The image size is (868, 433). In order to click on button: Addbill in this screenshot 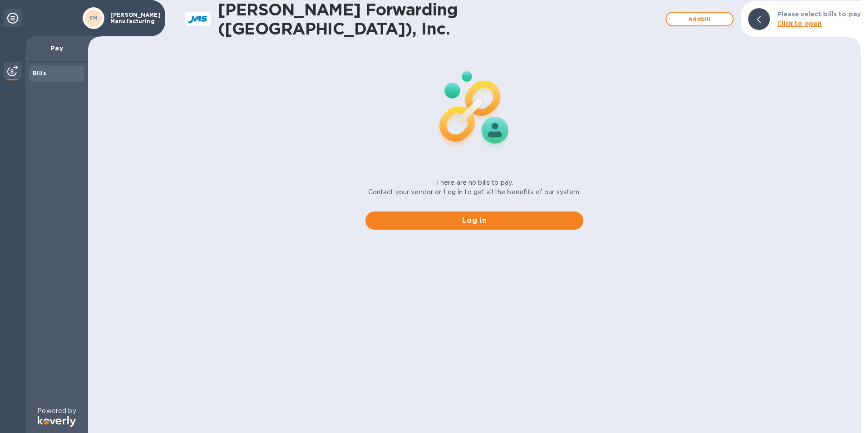, I will do `click(700, 19)`.